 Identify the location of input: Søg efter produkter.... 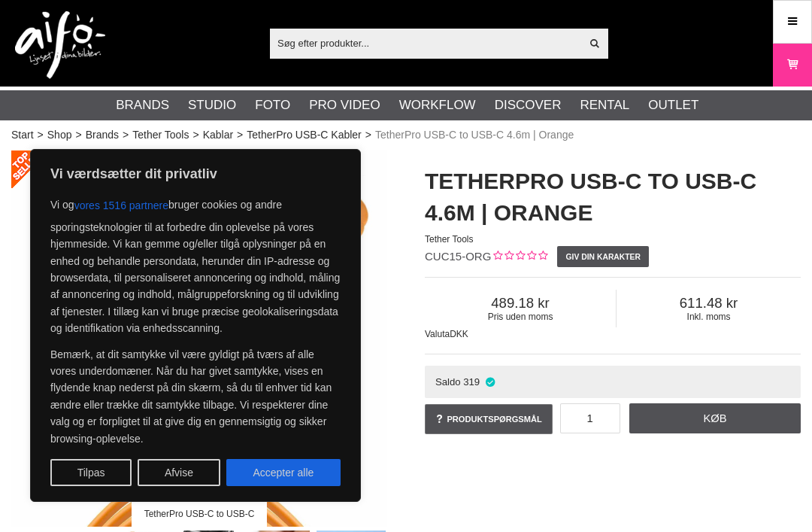
(425, 43).